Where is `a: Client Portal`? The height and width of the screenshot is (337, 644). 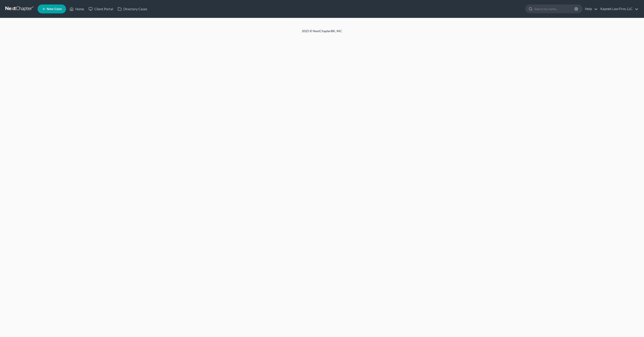 a: Client Portal is located at coordinates (101, 9).